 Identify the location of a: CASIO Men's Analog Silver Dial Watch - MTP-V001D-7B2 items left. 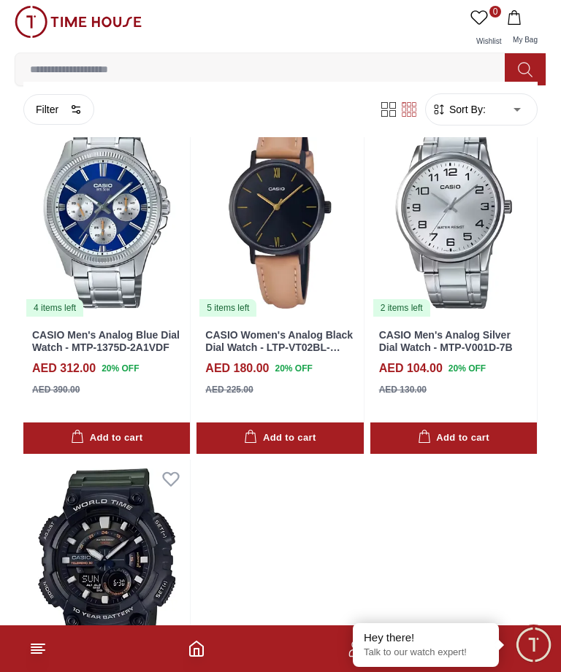
(453, 212).